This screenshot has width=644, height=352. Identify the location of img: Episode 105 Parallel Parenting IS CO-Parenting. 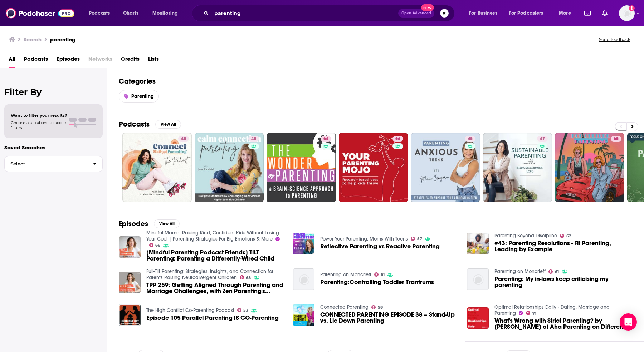
(130, 315).